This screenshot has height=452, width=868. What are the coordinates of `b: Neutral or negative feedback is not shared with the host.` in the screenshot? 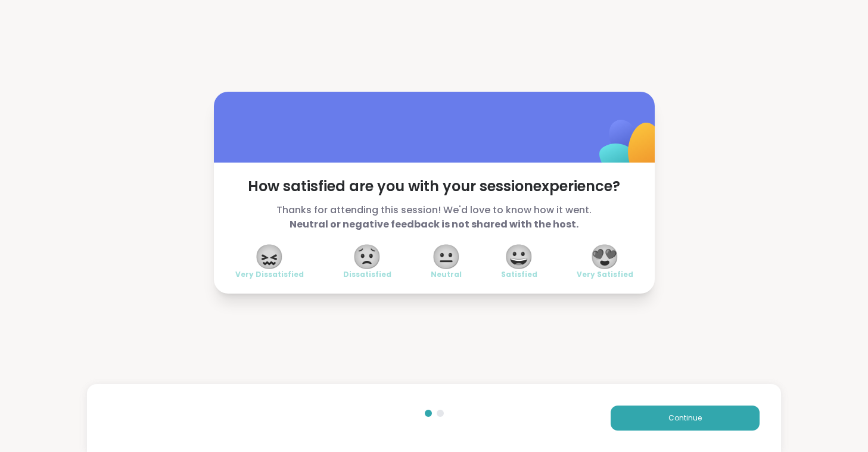 It's located at (434, 224).